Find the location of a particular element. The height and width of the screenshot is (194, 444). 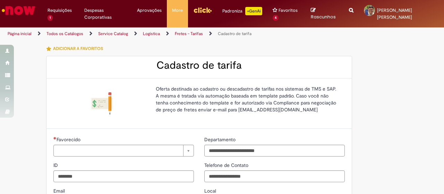

input: ID is located at coordinates (124, 176).